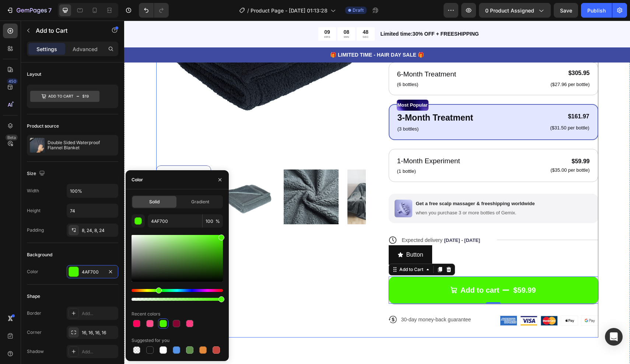  What do you see at coordinates (67, 31) in the screenshot?
I see `p: Add to Cart` at bounding box center [67, 31].